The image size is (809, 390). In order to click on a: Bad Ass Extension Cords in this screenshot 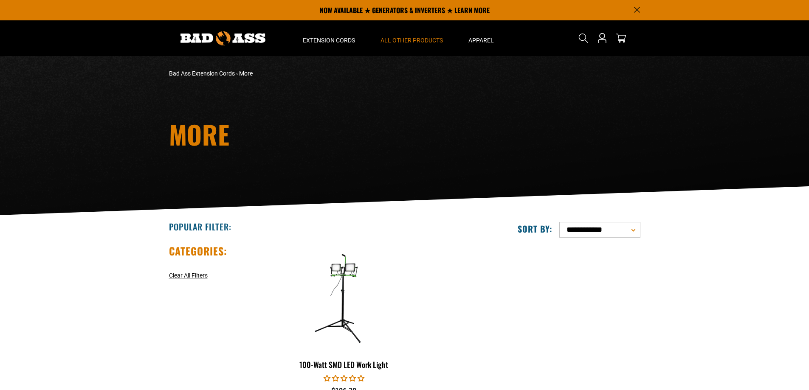, I will do `click(202, 73)`.